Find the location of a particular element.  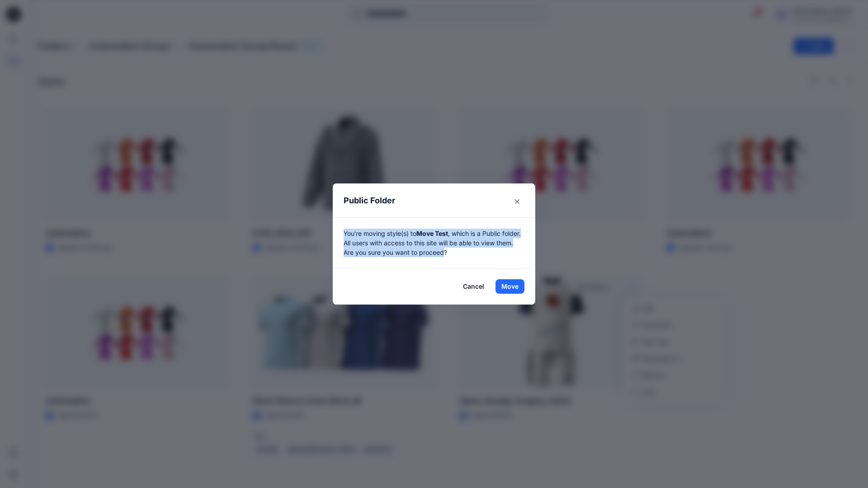

header: Public Folder is located at coordinates (429, 200).